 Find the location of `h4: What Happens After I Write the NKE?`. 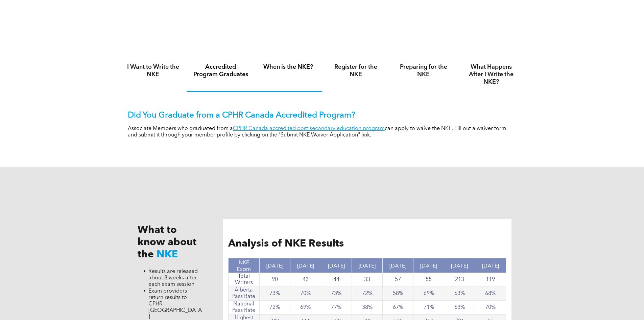

h4: What Happens After I Write the NKE? is located at coordinates (491, 74).